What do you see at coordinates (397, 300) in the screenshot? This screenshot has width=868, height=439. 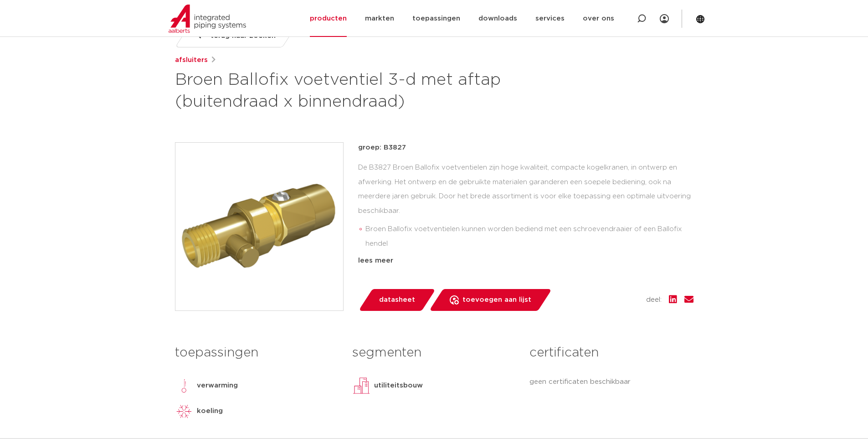 I see `a: datasheet` at bounding box center [397, 300].